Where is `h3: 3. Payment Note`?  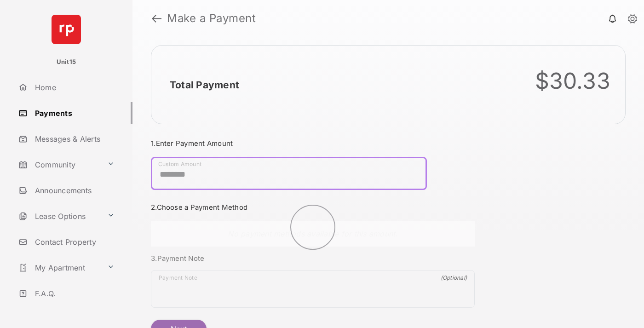 h3: 3. Payment Note is located at coordinates (313, 258).